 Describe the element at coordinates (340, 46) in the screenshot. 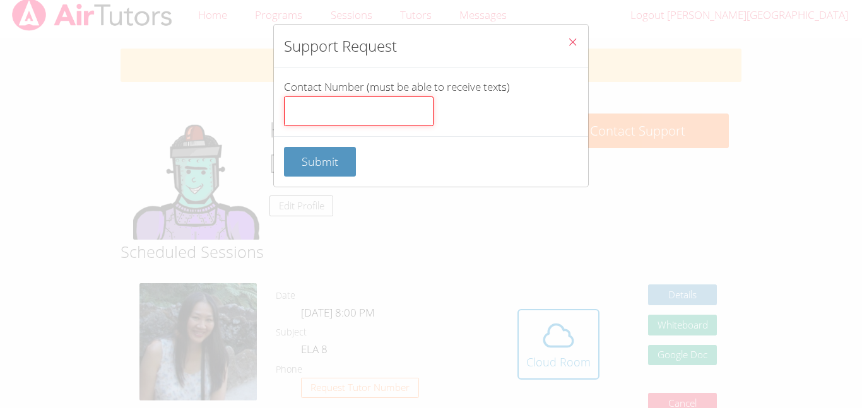

I see `h2: Support Request` at that location.